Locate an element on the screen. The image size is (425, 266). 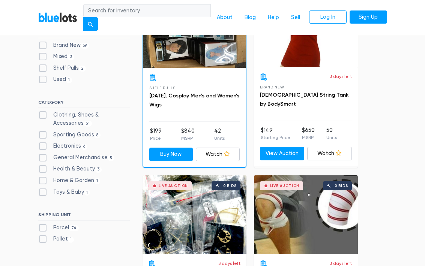
a: Blog is located at coordinates (250, 18).